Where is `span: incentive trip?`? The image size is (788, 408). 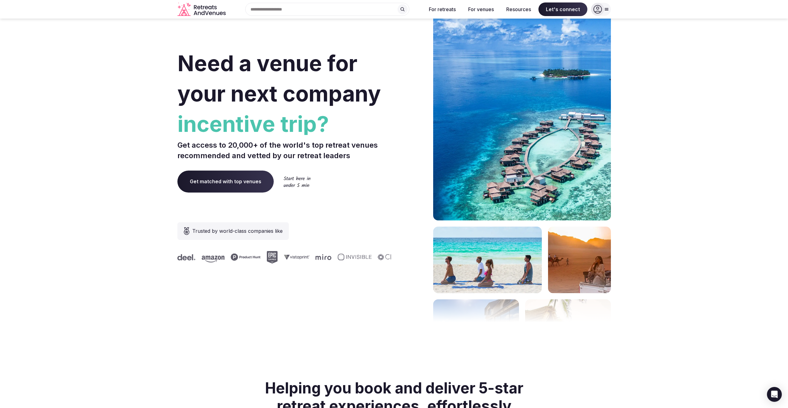
span: incentive trip? is located at coordinates (284, 124).